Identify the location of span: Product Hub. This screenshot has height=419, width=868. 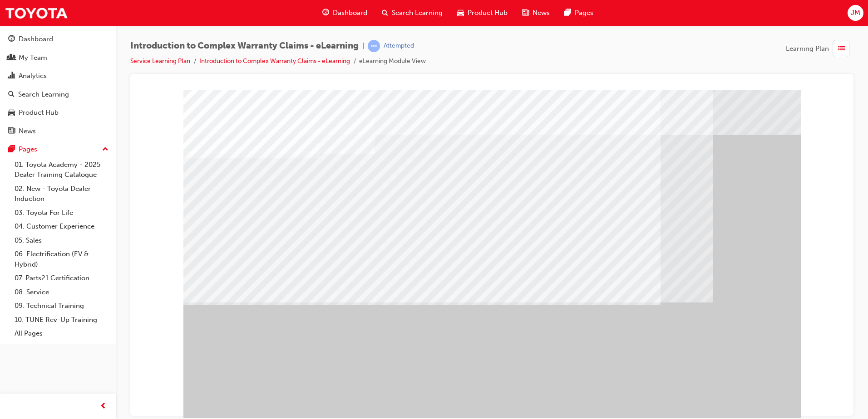
(487, 13).